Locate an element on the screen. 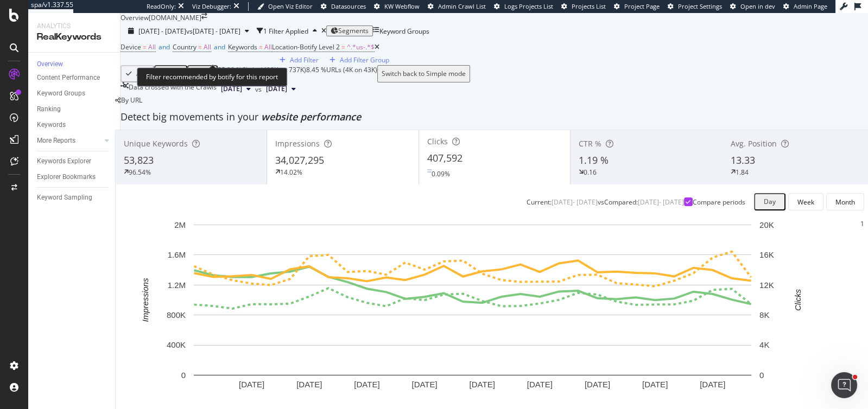  span: 2025 Sep. 26th is located at coordinates (231, 89).